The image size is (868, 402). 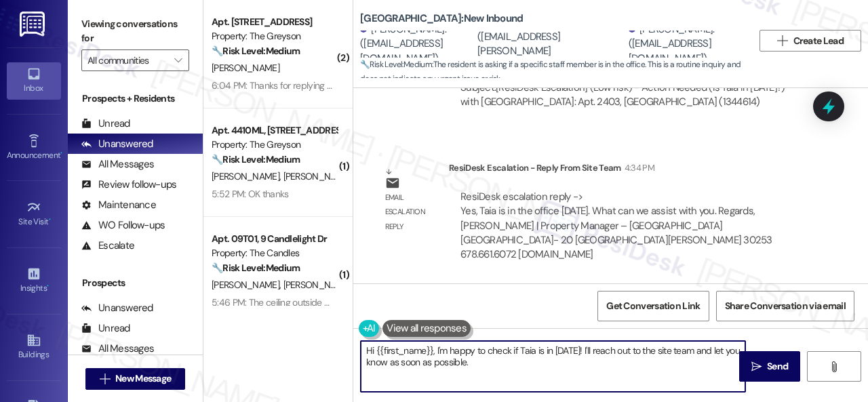 What do you see at coordinates (319, 85) in the screenshot?
I see `div: 6:04 PM: Thanks for replying quickly and trying to help.` at bounding box center [319, 85].